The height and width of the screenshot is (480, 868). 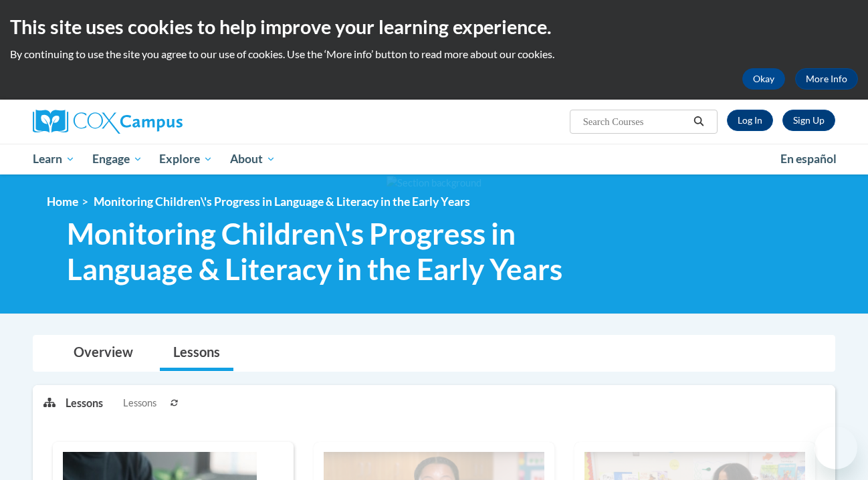 What do you see at coordinates (140, 403) in the screenshot?
I see `span: Lessons` at bounding box center [140, 403].